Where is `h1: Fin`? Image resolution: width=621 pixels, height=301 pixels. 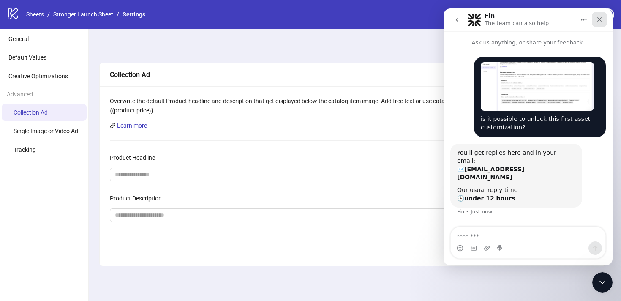 h1: Fin is located at coordinates (46, 7).